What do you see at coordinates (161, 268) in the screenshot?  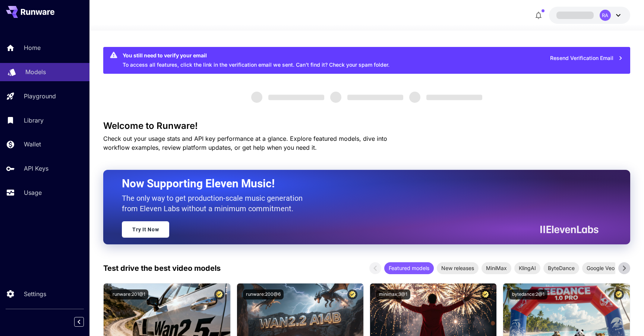 I see `p: Test drive the best video models` at bounding box center [161, 268].